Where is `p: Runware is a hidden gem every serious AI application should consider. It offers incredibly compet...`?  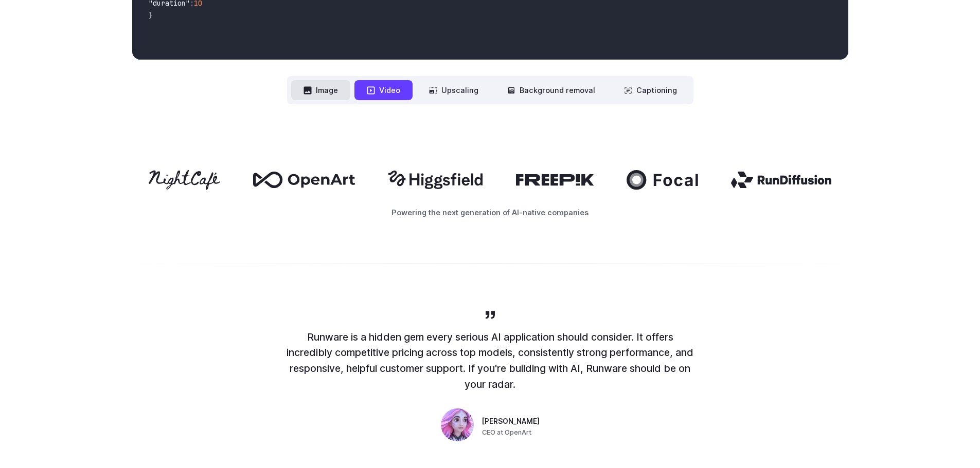 p: Runware is a hidden gem every serious AI application should consider. It offers incredibly compet... is located at coordinates (490, 361).